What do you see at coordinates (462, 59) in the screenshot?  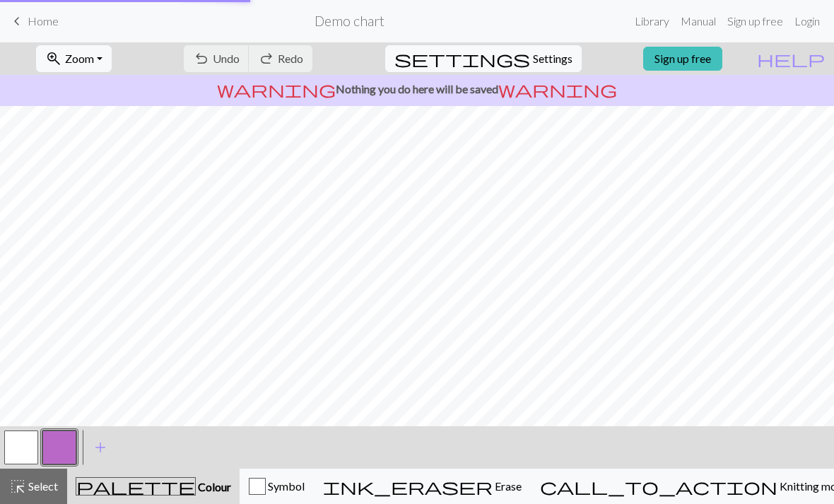 I see `i: Settings` at bounding box center [462, 59].